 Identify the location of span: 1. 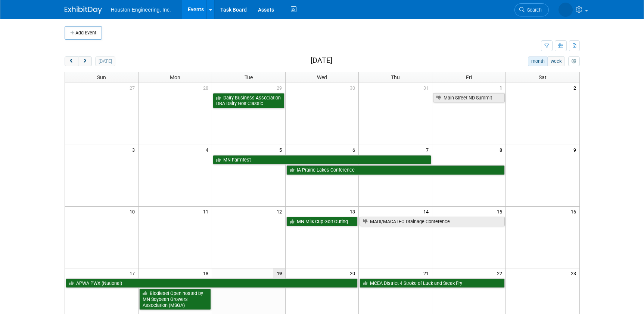
(502, 87).